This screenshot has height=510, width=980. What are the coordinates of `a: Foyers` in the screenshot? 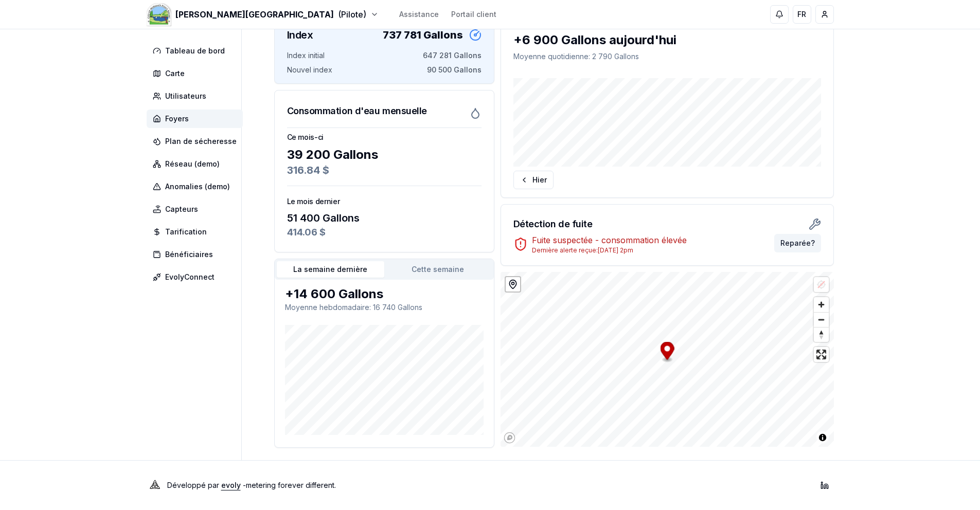 It's located at (197, 119).